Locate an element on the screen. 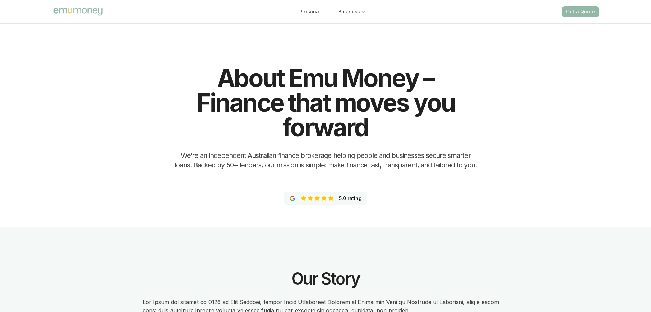  h2: We’re an independent Australian finance brokerage helping people and businesses secure smarter lo... is located at coordinates (326, 160).